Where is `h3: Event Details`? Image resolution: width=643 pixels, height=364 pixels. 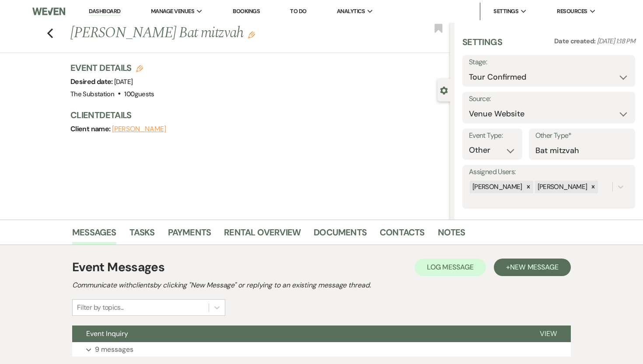
h3: Event Details is located at coordinates (113, 68).